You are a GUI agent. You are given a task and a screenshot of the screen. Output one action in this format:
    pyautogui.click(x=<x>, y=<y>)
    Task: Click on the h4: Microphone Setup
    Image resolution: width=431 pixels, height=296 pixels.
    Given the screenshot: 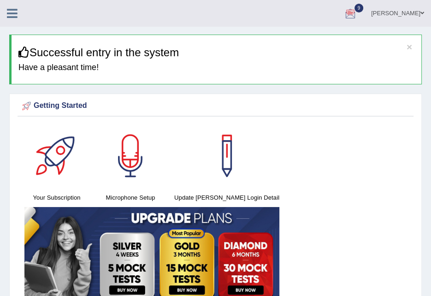 What is the action you would take?
    pyautogui.click(x=130, y=197)
    